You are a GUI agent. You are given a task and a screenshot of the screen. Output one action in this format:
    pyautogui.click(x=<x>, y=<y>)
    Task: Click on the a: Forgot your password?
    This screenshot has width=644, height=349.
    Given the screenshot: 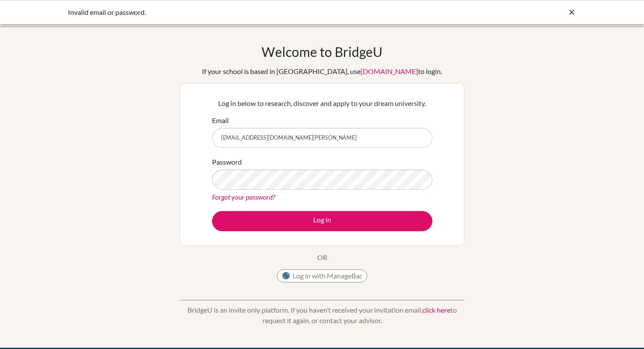 What is the action you would take?
    pyautogui.click(x=243, y=196)
    